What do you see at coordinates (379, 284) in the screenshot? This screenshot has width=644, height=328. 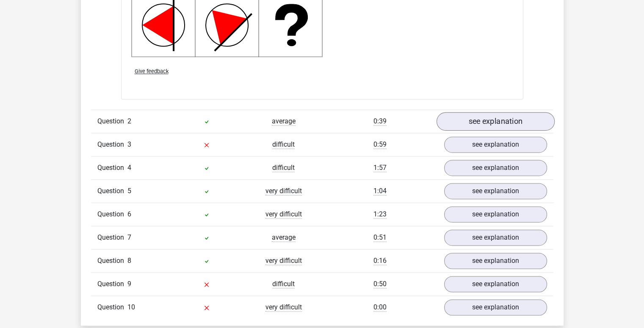 I see `span: 0:50` at bounding box center [379, 284].